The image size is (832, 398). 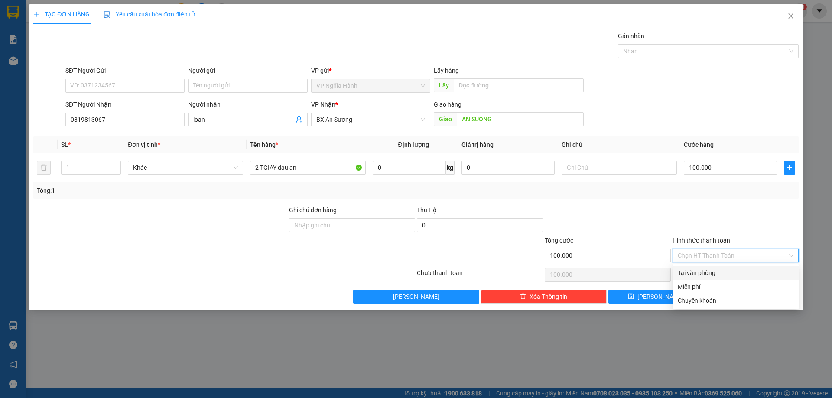 I want to click on span: delete, so click(x=523, y=297).